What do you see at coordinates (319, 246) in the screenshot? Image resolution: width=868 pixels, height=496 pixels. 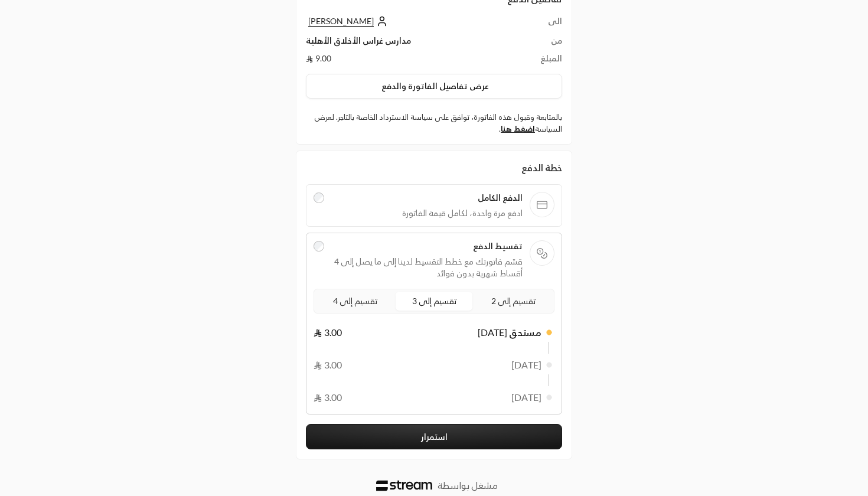 I see `input: تقسيط الدفعقسّم فاتورتك مع خطط التقسيط لدينا إلى ما يصل إلى 4 أقساط شهرية بدون فوائد` at bounding box center [319, 246].